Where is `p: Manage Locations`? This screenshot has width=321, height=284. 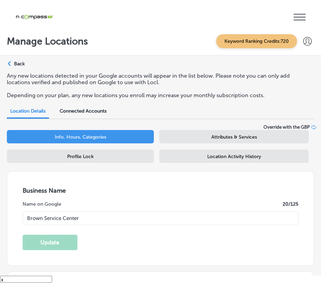 p: Manage Locations is located at coordinates (47, 41).